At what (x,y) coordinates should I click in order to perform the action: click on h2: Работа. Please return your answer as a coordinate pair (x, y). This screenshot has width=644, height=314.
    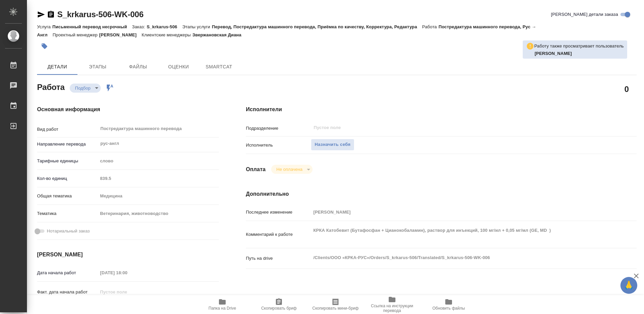
    Looking at the image, I should click on (50, 87).